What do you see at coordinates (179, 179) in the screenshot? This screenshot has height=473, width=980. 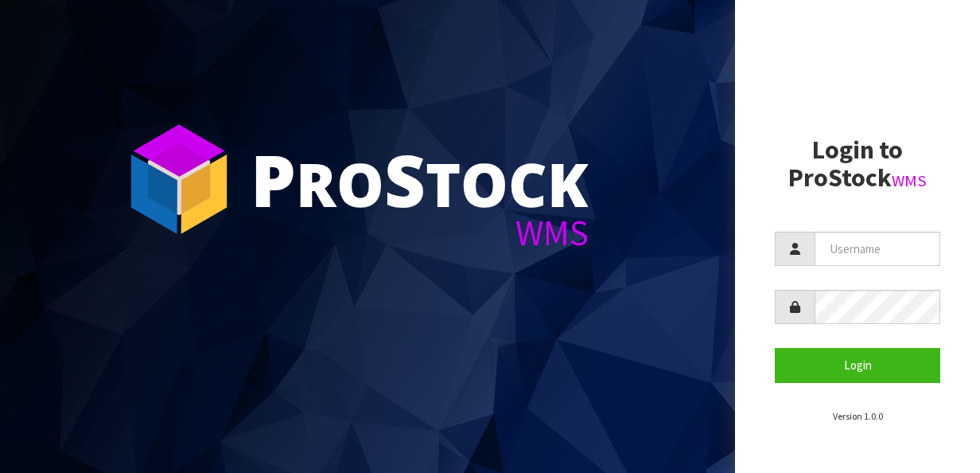 I see `img: ProStock Cube` at bounding box center [179, 179].